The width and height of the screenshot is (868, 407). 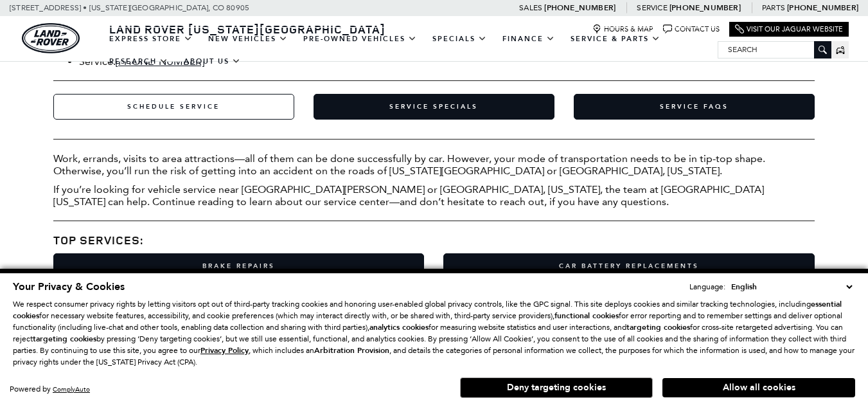 I want to click on a: Service FAQs, so click(x=694, y=107).